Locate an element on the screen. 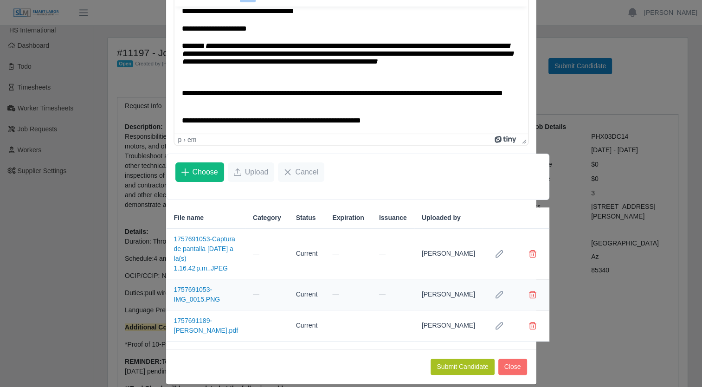 Image resolution: width=702 pixels, height=387 pixels. button: Submit Candidate is located at coordinates (462, 367).